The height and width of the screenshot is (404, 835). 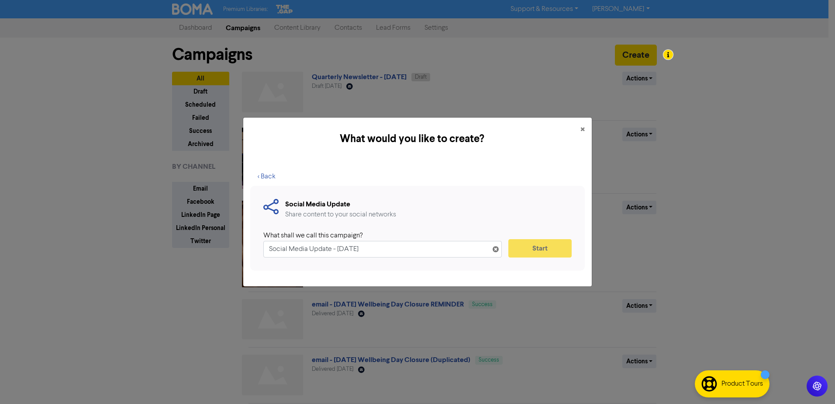 What do you see at coordinates (266, 176) in the screenshot?
I see `button: < Back` at bounding box center [266, 176].